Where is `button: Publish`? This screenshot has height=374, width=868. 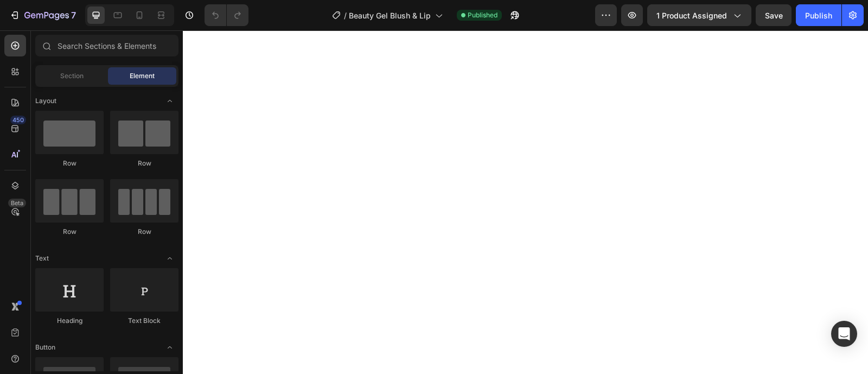 button: Publish is located at coordinates (819, 15).